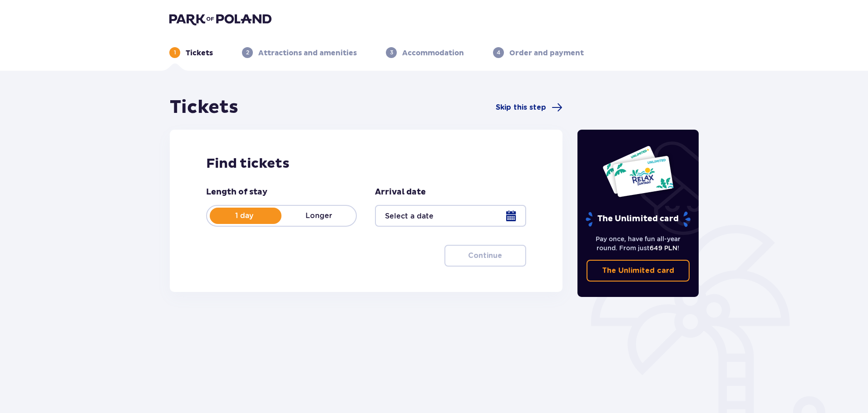  I want to click on p: Arrival date, so click(400, 192).